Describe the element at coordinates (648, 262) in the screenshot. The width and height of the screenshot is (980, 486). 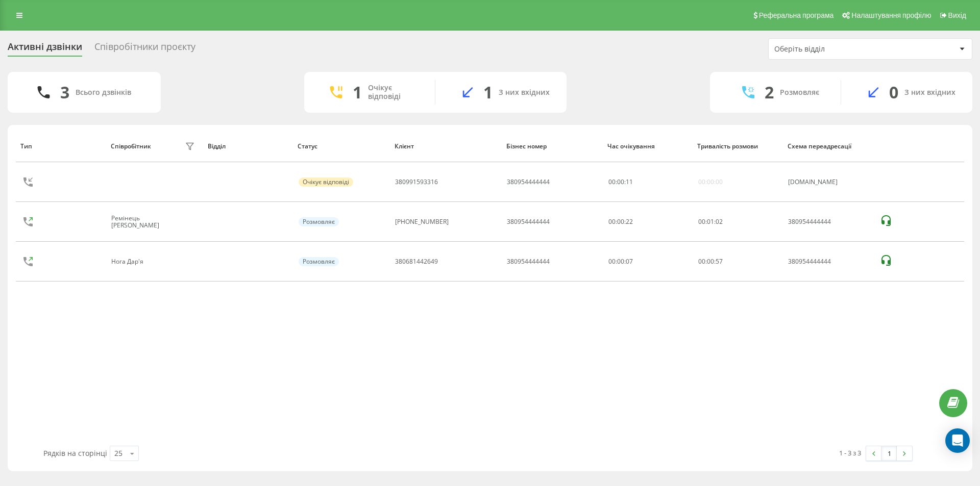
I see `div: 00:00:07` at that location.